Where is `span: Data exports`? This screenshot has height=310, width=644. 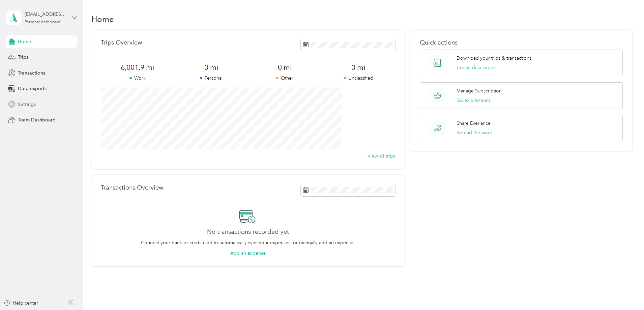
span: Data exports is located at coordinates (32, 88).